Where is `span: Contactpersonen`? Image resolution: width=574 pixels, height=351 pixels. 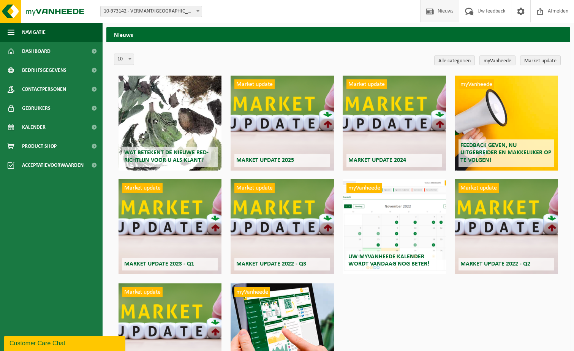 span: Contactpersonen is located at coordinates (44, 89).